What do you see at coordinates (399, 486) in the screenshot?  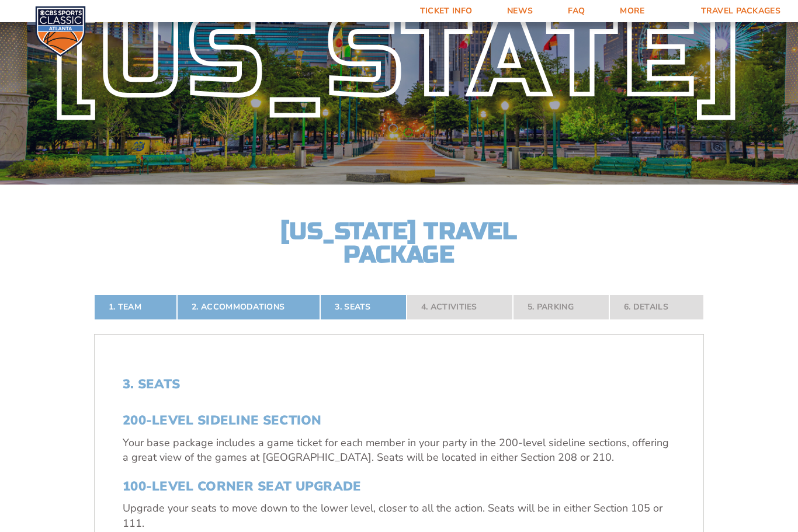 I see `h3: 100-Level Corner Seat Upgrade` at bounding box center [399, 486].